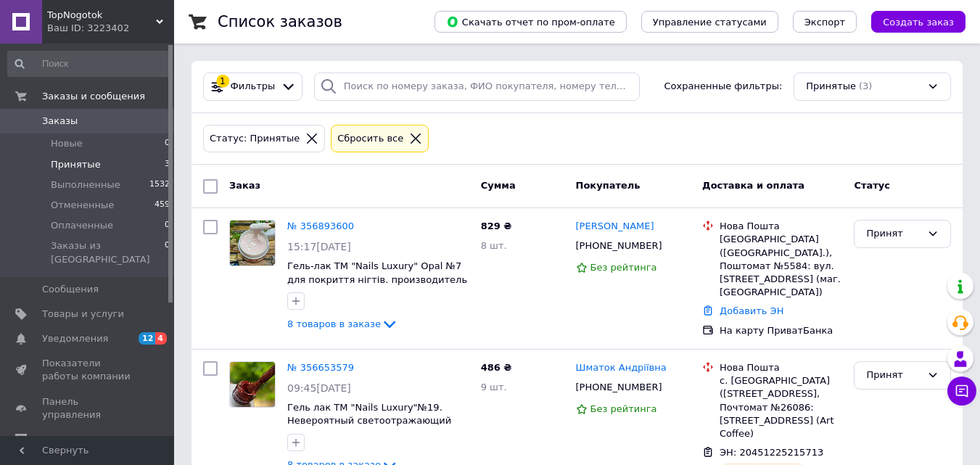 This screenshot has width=980, height=465. What do you see at coordinates (93, 96) in the screenshot?
I see `span: Заказы и сообщения` at bounding box center [93, 96].